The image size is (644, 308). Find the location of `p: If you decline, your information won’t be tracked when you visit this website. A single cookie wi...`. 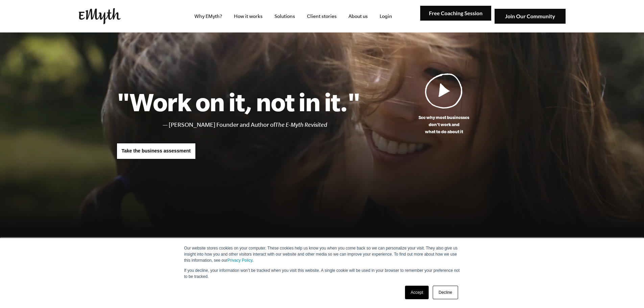

p: If you decline, your information won’t be tracked when you visit this website. A single cookie wi... is located at coordinates (322, 273).